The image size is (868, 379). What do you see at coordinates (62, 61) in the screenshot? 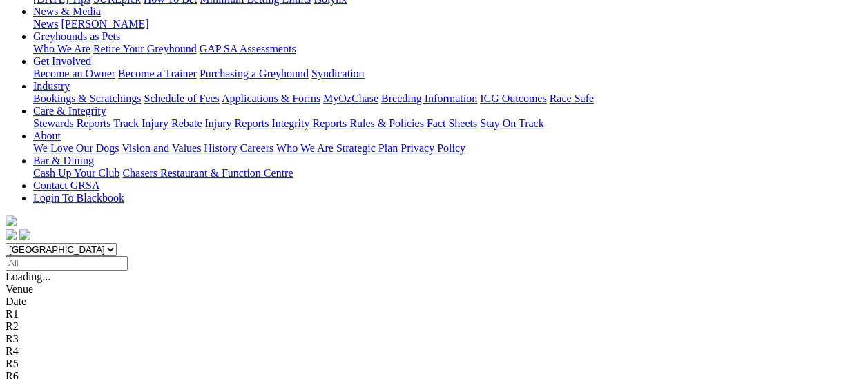
I see `a: Get Involved` at bounding box center [62, 61].